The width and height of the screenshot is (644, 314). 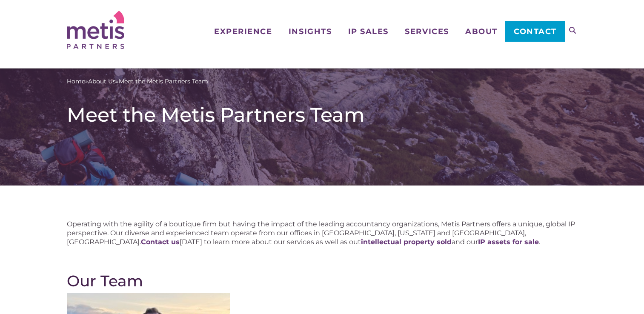 What do you see at coordinates (406, 241) in the screenshot?
I see `a: intellectual property sold` at bounding box center [406, 241].